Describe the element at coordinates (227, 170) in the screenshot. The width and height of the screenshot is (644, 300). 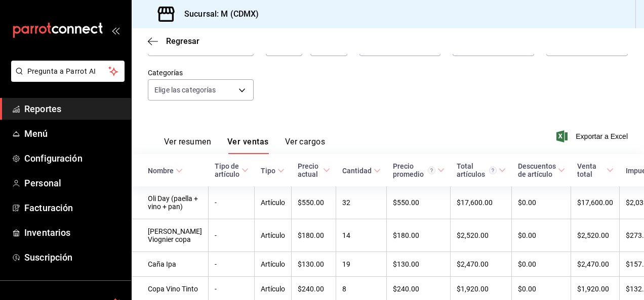
I see `div: Tipo de artículo` at that location.